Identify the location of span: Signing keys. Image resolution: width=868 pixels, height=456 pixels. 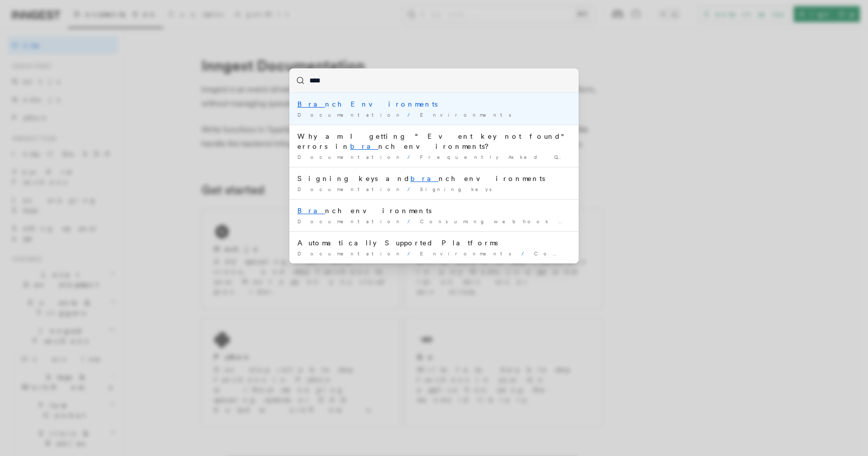
(459, 189).